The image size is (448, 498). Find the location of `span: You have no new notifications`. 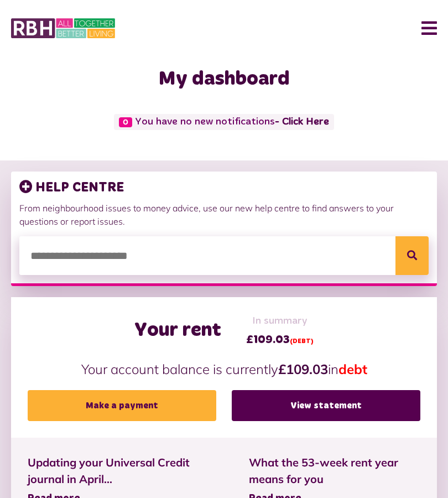

span: You have no new notifications is located at coordinates (224, 122).